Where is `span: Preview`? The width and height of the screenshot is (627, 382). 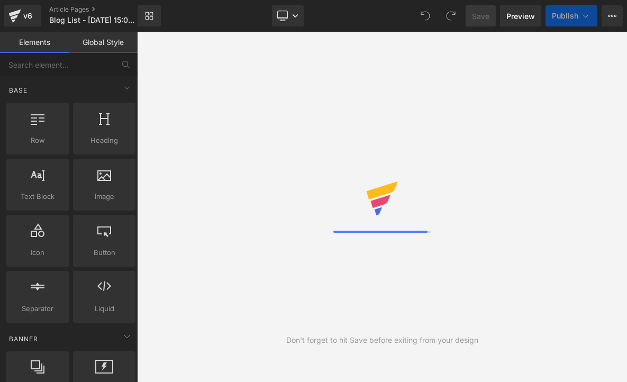
span: Preview is located at coordinates (521, 16).